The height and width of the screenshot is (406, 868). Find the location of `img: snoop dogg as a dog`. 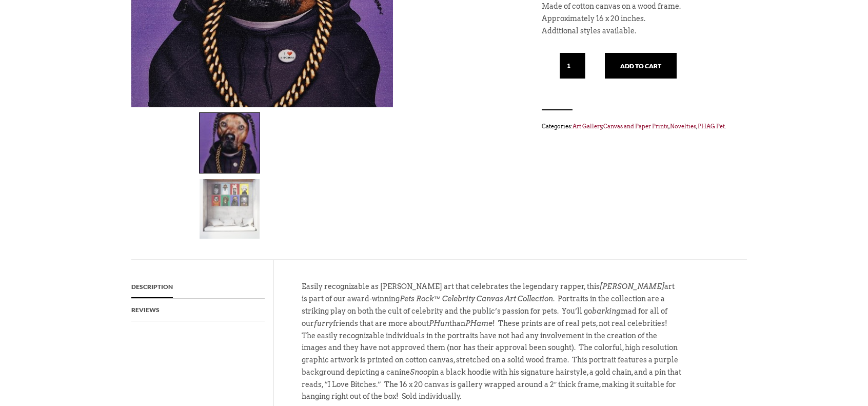

img: snoop dogg as a dog is located at coordinates (229, 143).